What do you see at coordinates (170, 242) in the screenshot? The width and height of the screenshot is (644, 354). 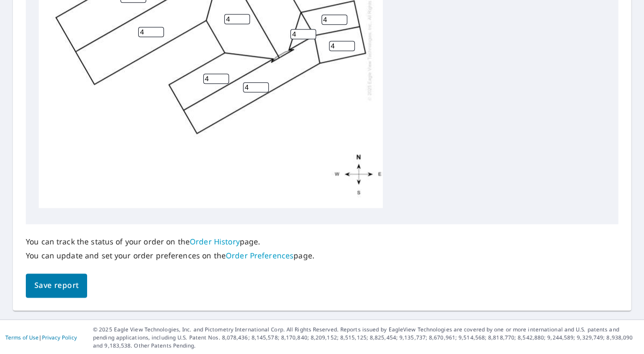 I see `p: You can track the status of your order on the page.` at bounding box center [170, 242].